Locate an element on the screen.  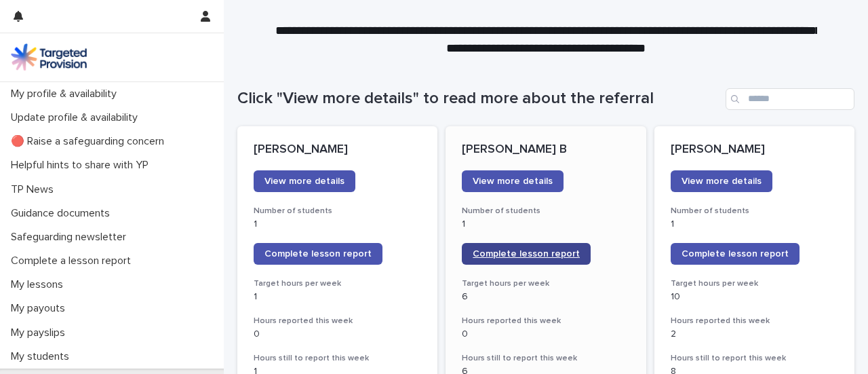
p: My lessons is located at coordinates (39, 284).